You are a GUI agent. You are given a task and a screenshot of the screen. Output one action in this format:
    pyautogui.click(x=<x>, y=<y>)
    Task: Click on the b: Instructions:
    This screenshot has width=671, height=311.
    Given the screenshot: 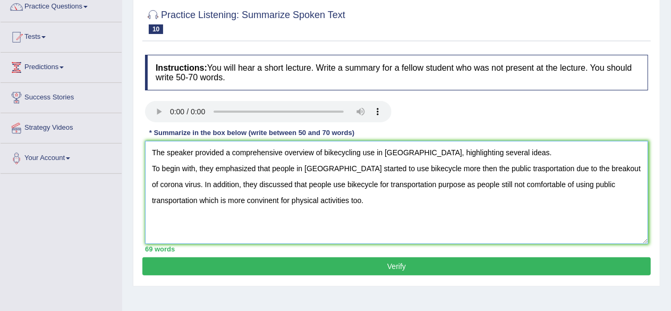 What is the action you would take?
    pyautogui.click(x=181, y=67)
    